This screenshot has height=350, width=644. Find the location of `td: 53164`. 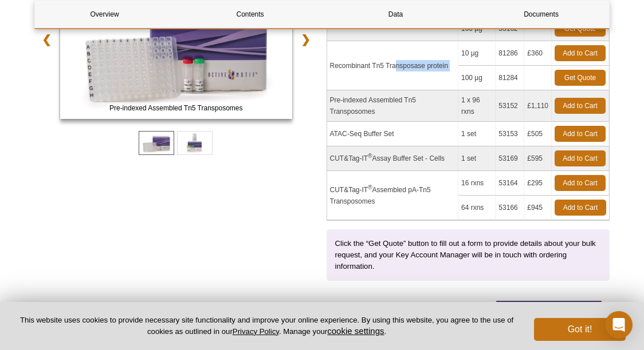

td: 53164 is located at coordinates (510, 183).